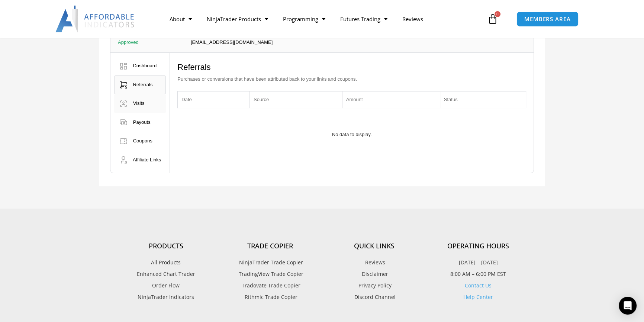 The width and height of the screenshot is (644, 322). Describe the element at coordinates (374, 297) in the screenshot. I see `span: Discord Channel` at that location.